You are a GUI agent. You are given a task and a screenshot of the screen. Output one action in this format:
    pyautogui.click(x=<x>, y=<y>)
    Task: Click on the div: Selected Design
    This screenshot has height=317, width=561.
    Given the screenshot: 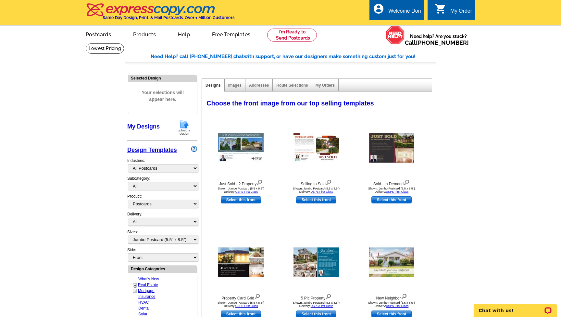 What is the action you would take?
    pyautogui.click(x=163, y=78)
    